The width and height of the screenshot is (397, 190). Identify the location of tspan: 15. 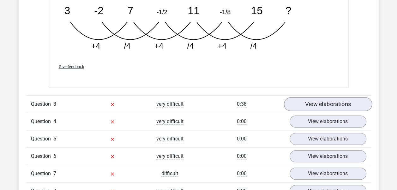
(256, 10).